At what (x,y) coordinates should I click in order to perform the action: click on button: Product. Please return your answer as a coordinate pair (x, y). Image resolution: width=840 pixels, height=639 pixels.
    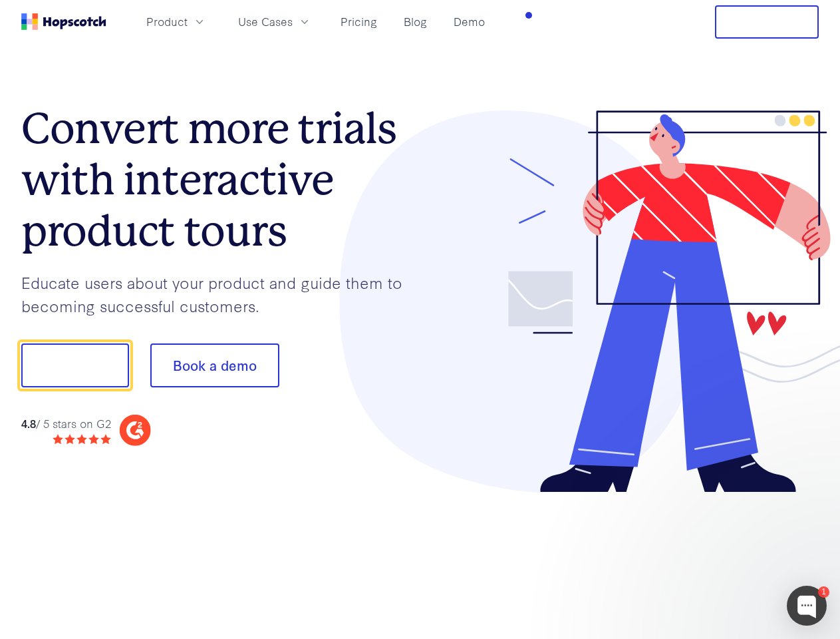
    Looking at the image, I should click on (176, 21).